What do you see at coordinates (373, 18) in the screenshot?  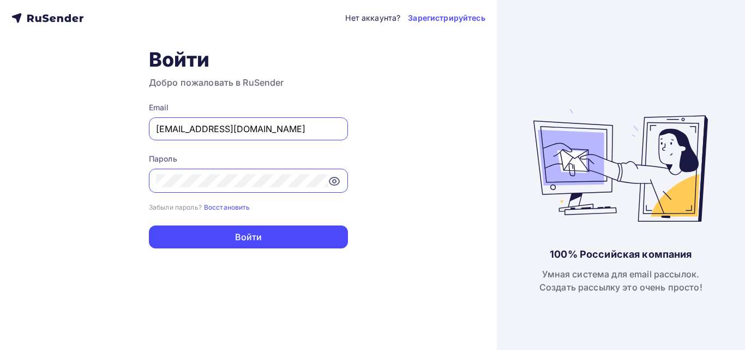 I see `div: Нет аккаунта?` at bounding box center [373, 18].